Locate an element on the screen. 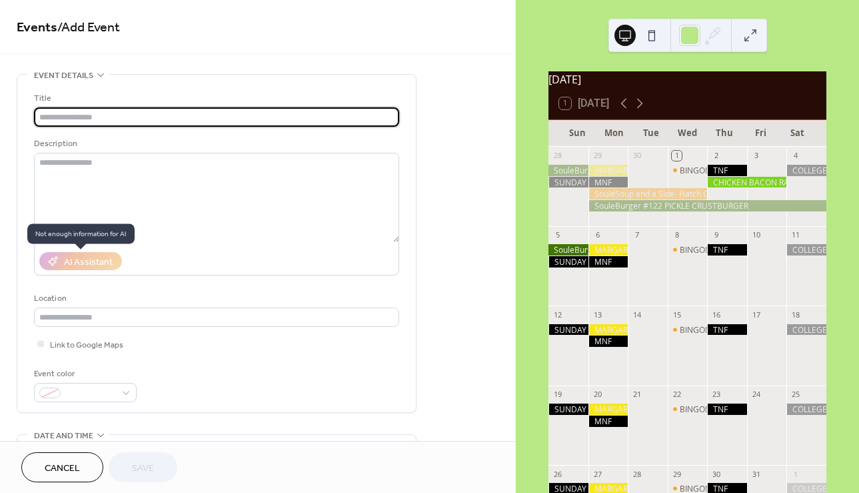 The width and height of the screenshot is (859, 493). span: Not enough information for AI is located at coordinates (81, 234).